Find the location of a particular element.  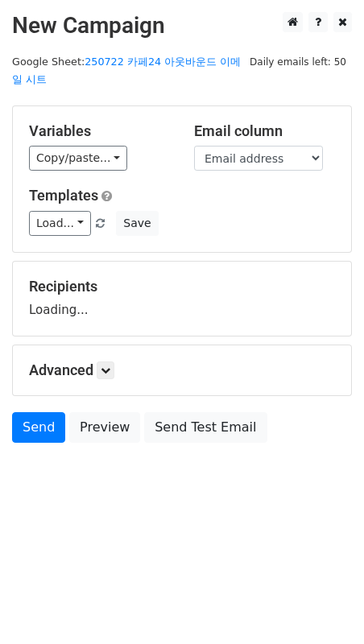

a: Send is located at coordinates (39, 427).